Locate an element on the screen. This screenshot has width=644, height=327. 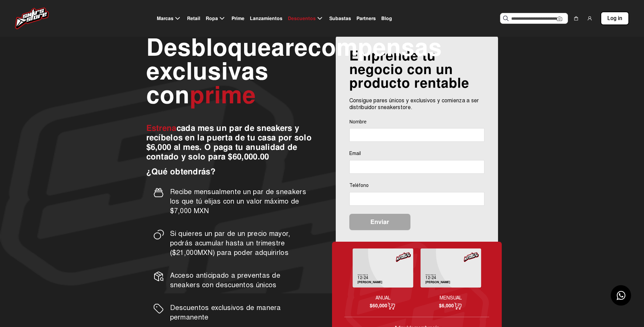
span: Blog is located at coordinates (387, 18).